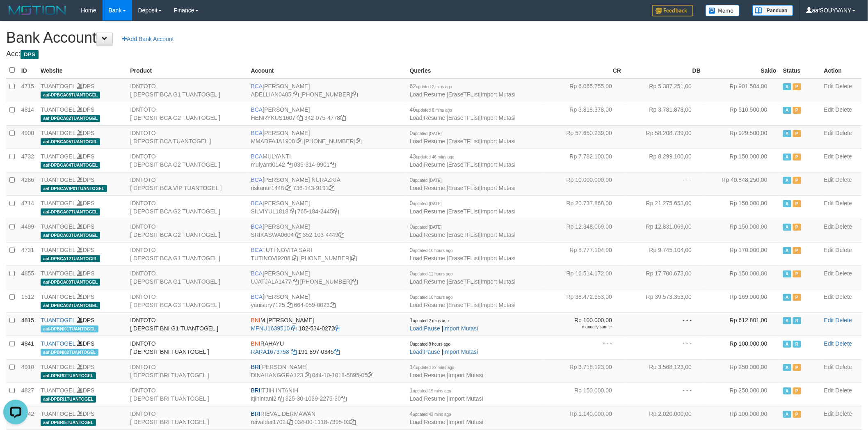  Describe the element at coordinates (723, 11) in the screenshot. I see `img: Button%20Memo.svg` at that location.